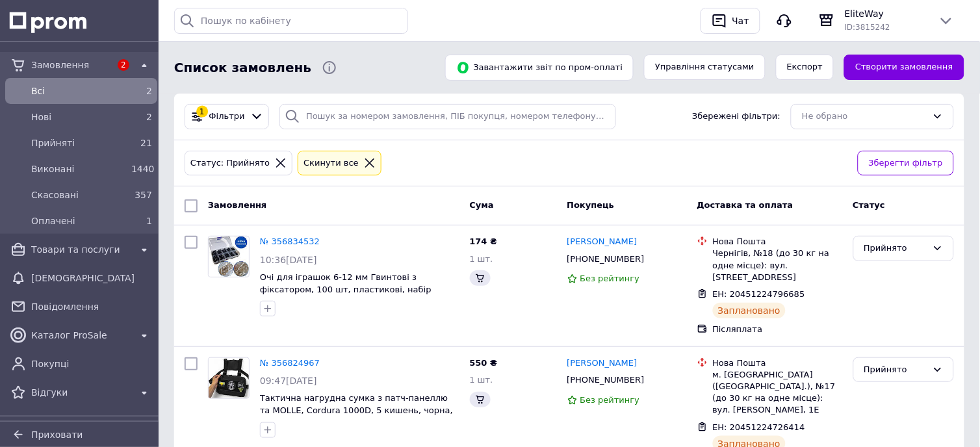 This screenshot has width=980, height=447. I want to click on span: EliteWay, so click(887, 14).